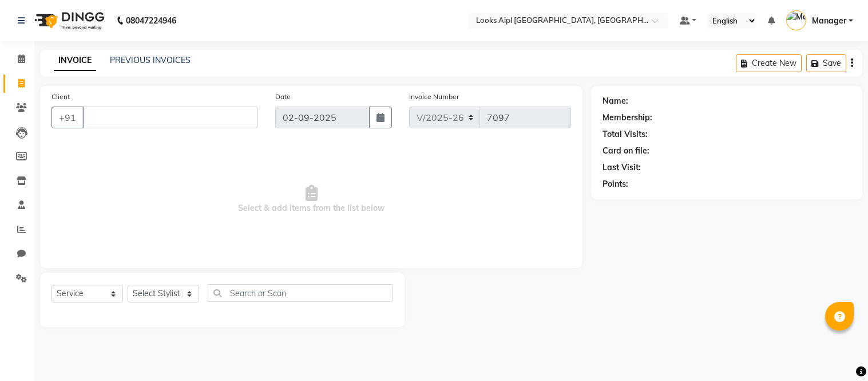 Image resolution: width=868 pixels, height=381 pixels. Describe the element at coordinates (60, 97) in the screenshot. I see `label: Client` at that location.